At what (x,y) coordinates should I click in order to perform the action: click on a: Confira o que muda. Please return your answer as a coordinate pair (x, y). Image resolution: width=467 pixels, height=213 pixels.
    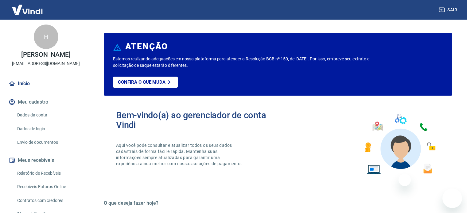
    Looking at the image, I should click on (145, 82).